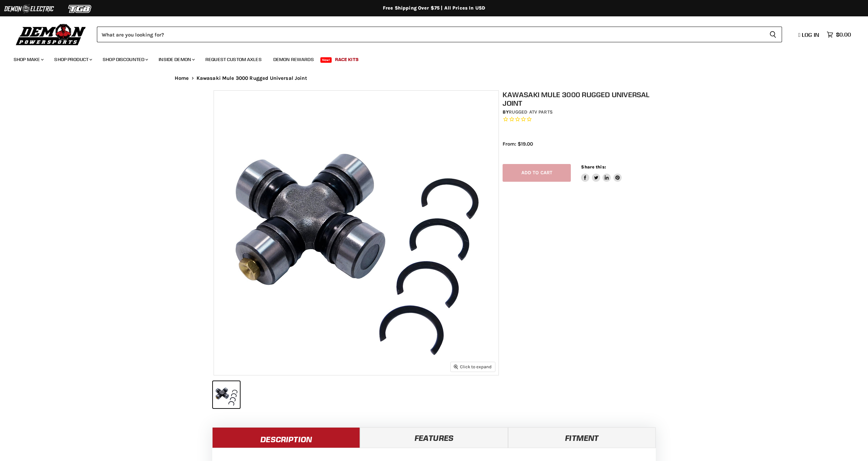 The image size is (868, 461). What do you see at coordinates (580, 113) in the screenshot?
I see `div: by` at bounding box center [580, 113].